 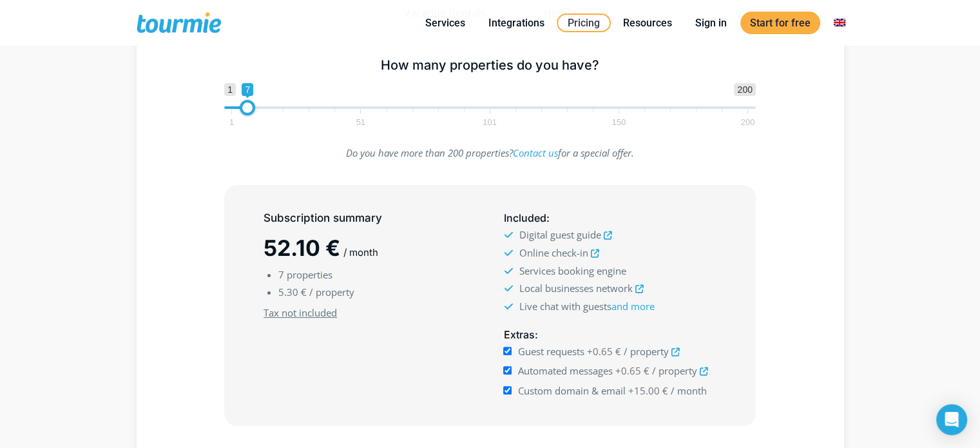 I want to click on a: Services, so click(x=445, y=22).